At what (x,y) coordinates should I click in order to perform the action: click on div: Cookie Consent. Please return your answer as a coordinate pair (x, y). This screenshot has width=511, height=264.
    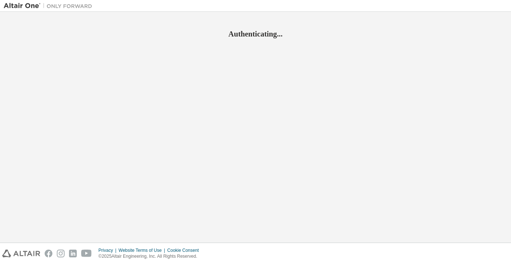
    Looking at the image, I should click on (185, 250).